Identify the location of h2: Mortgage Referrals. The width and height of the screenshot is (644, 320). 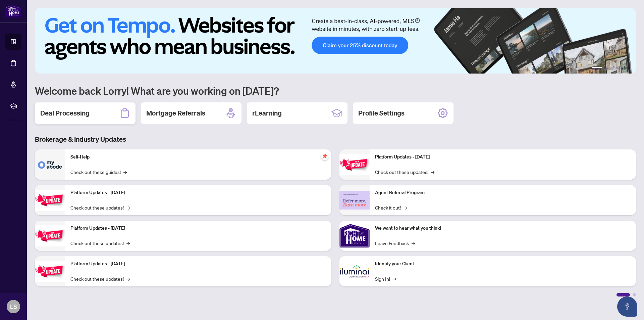
(176, 113).